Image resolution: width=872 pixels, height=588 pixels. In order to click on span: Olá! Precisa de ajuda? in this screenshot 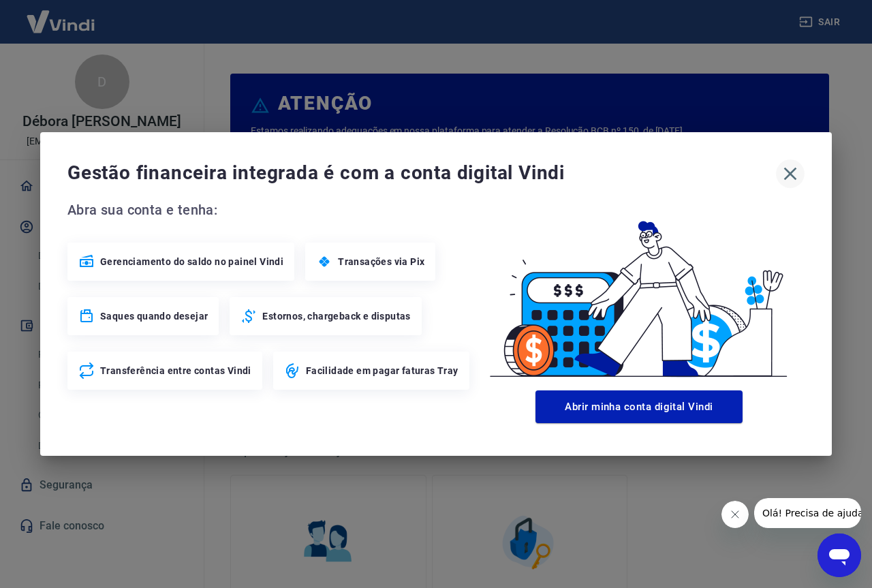, I will do `click(61, 15)`.